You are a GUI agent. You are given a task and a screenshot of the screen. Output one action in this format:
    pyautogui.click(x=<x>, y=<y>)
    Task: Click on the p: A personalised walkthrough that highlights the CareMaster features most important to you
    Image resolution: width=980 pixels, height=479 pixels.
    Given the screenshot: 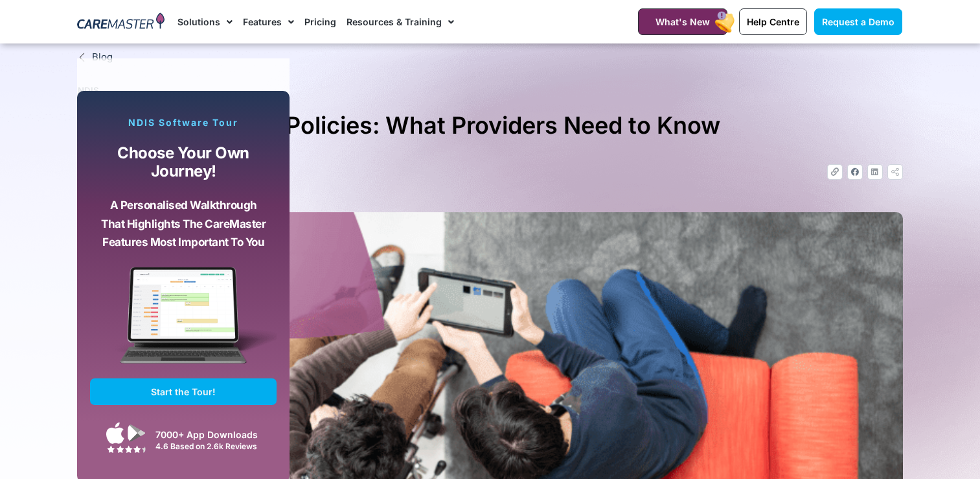 What is the action you would take?
    pyautogui.click(x=184, y=224)
    